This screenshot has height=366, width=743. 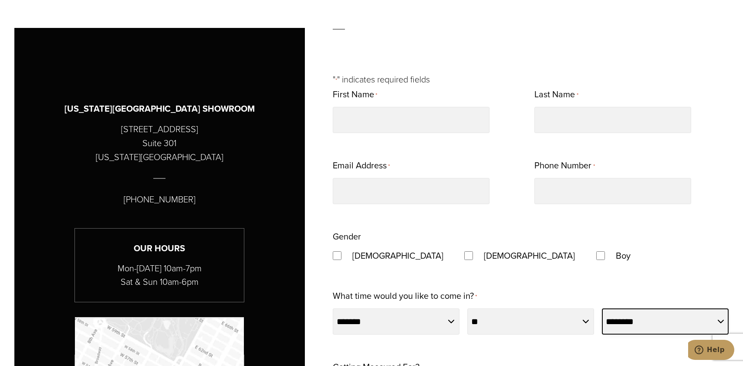 What do you see at coordinates (355, 95) in the screenshot?
I see `label: First Name` at bounding box center [355, 95].